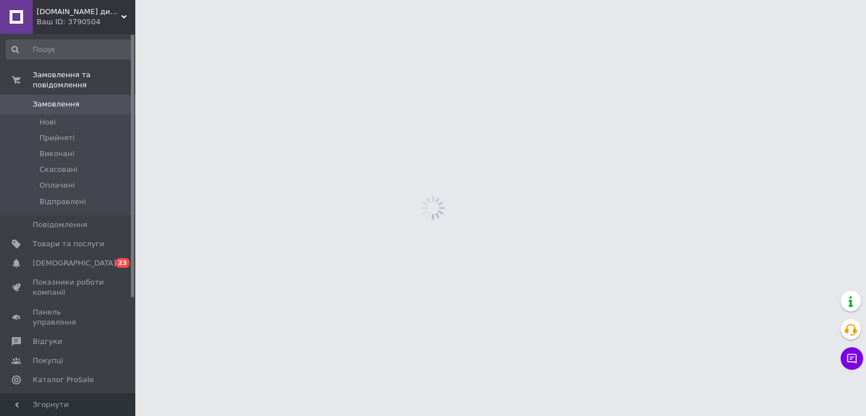  Describe the element at coordinates (63, 380) in the screenshot. I see `span: Каталог ProSale` at that location.